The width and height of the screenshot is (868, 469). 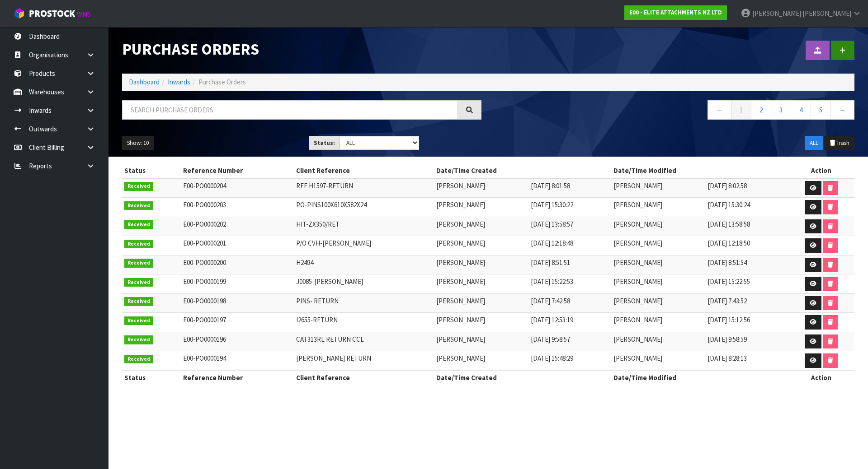 I want to click on strong: E00 - ELITE ATTACHMENTS NZ LTD, so click(x=675, y=12).